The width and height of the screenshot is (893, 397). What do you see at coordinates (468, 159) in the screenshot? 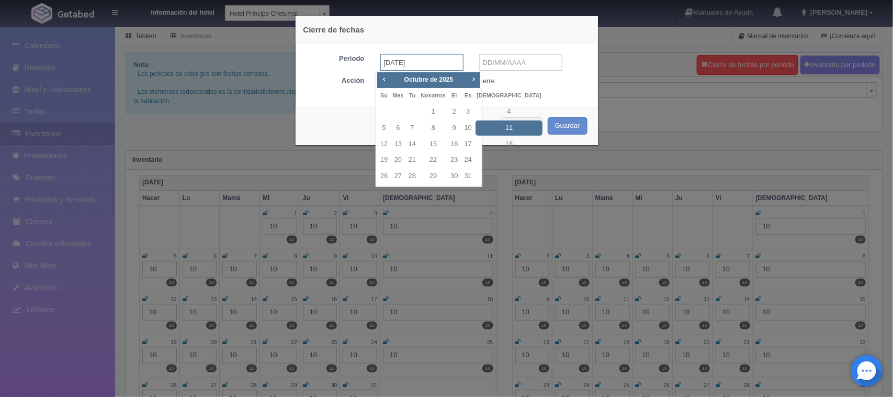
I see `font: 24` at bounding box center [468, 159].